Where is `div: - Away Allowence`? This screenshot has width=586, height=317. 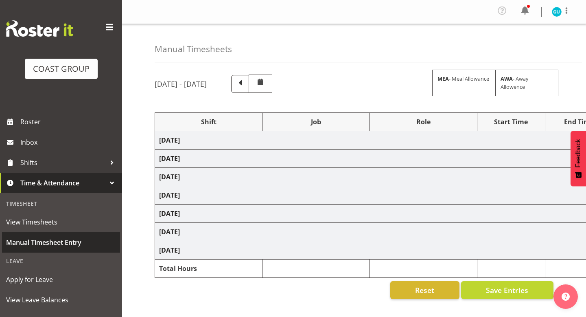 div: - Away Allowence is located at coordinates (527, 83).